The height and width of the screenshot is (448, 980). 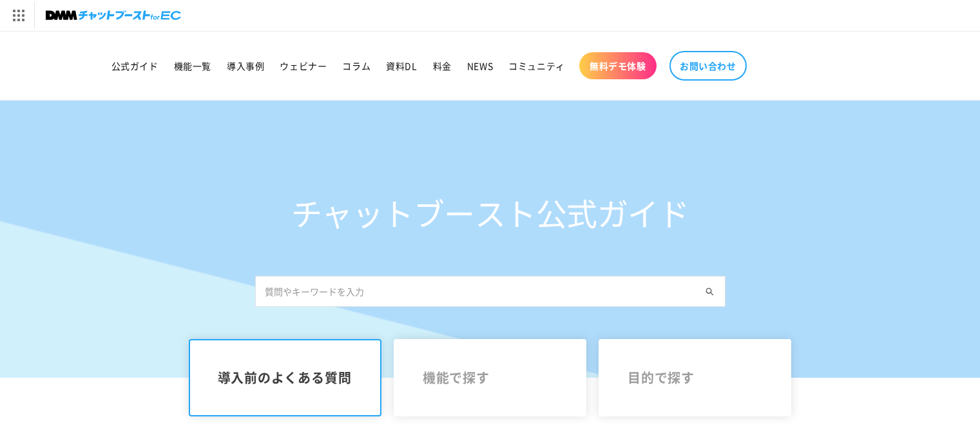 I want to click on span: 機能で探す, so click(x=491, y=378).